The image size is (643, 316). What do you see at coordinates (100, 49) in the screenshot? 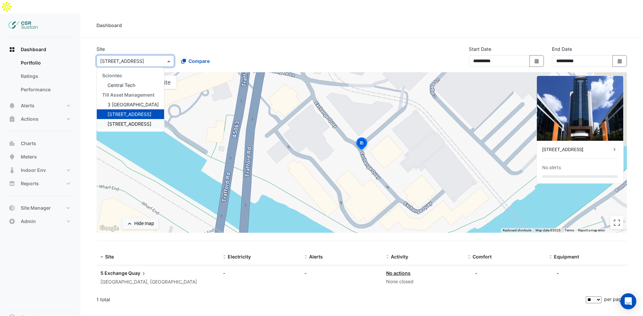
I see `label: Site` at bounding box center [100, 49].